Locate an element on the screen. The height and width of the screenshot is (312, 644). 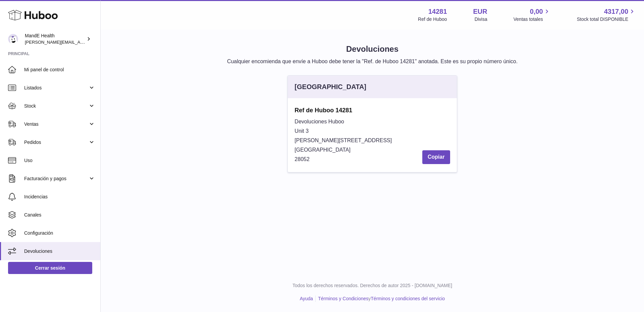
span: Configuración is located at coordinates (60, 232).